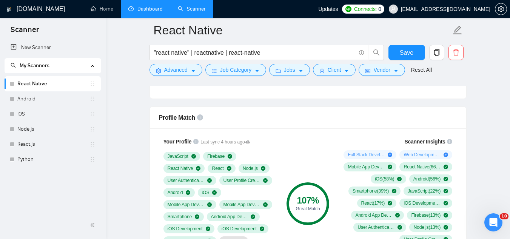 The height and width of the screenshot is (239, 510). What do you see at coordinates (407, 53) in the screenshot?
I see `button: Save` at bounding box center [407, 53].